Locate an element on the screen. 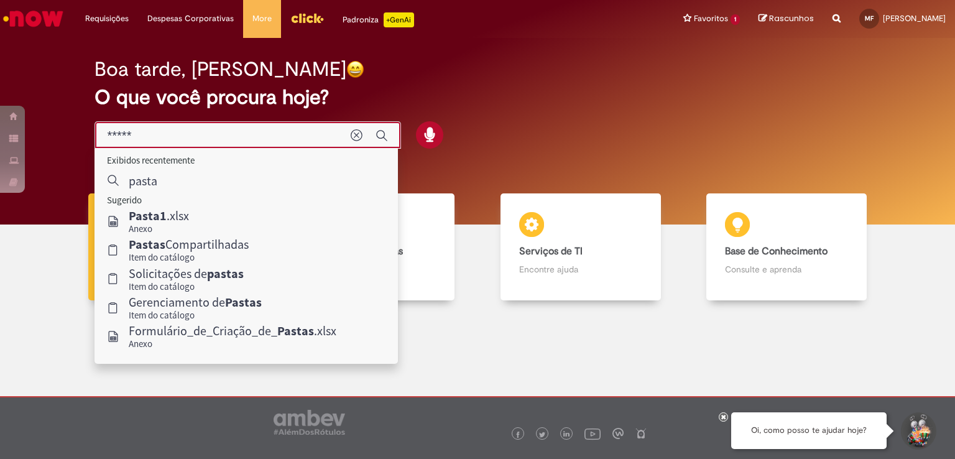 Image resolution: width=955 pixels, height=459 pixels. a: Base de Conhecimento Consulte e aprenda is located at coordinates (787, 247).